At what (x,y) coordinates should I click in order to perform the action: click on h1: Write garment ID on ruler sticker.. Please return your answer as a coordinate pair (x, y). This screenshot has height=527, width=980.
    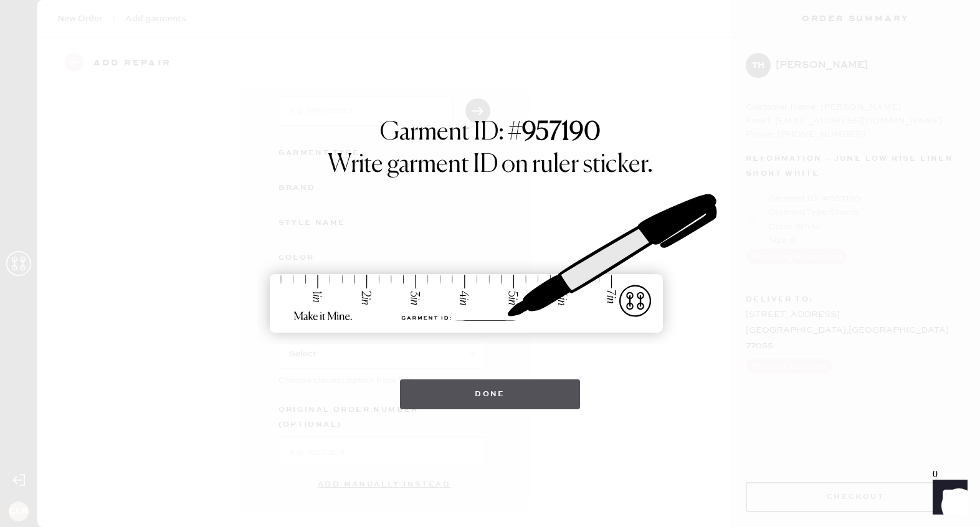
    Looking at the image, I should click on (491, 165).